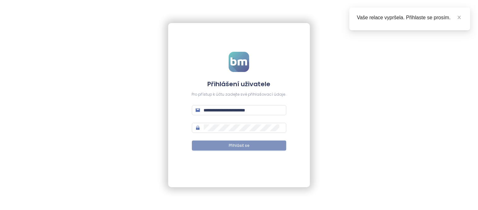 The width and height of the screenshot is (478, 210). Describe the element at coordinates (239, 84) in the screenshot. I see `h4: Přihlášení uživatele` at that location.